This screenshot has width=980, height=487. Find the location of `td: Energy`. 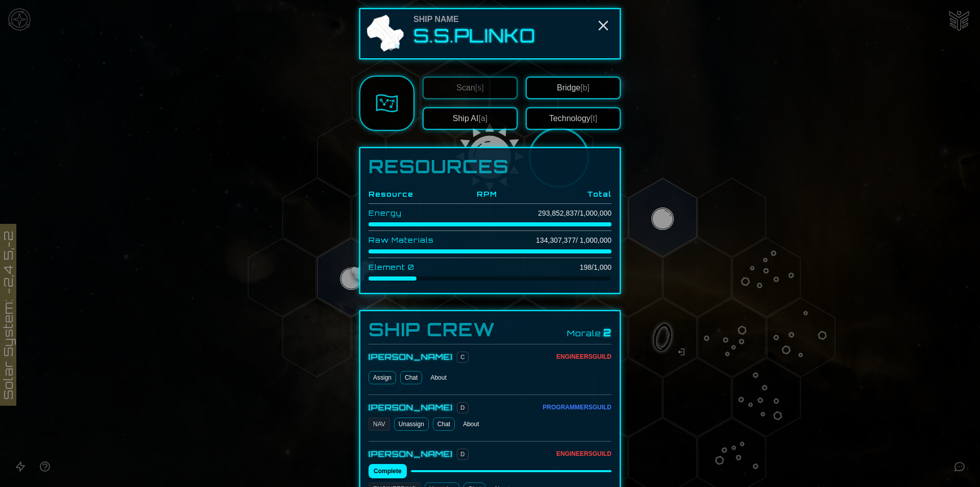

td: Energy is located at coordinates (414, 213).